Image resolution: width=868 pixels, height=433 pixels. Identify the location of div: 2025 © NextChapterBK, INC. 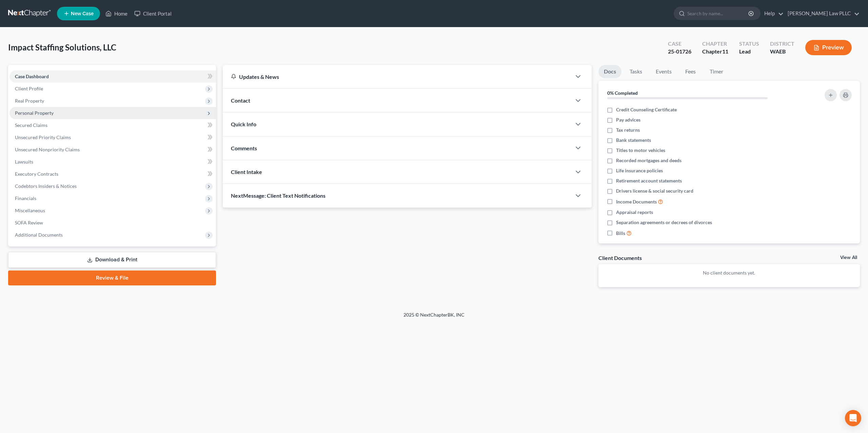
(434, 318).